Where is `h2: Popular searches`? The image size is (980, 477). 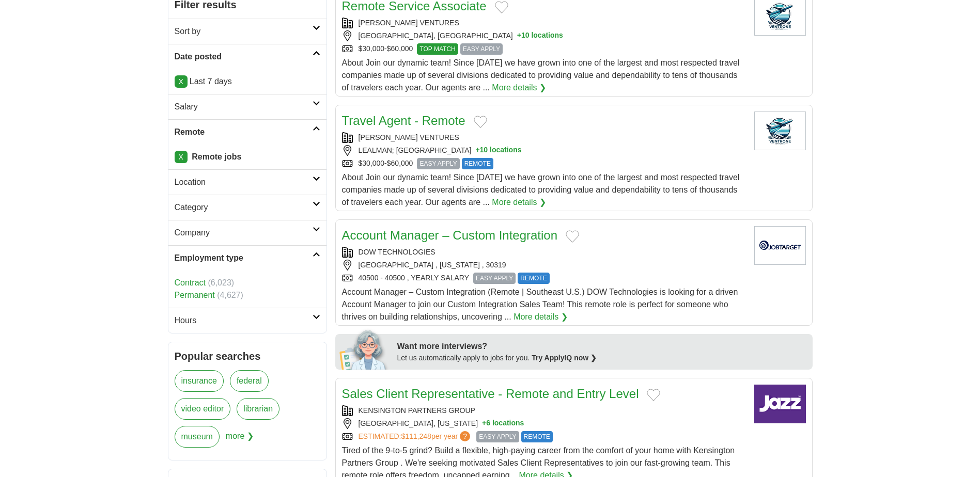 h2: Popular searches is located at coordinates (247, 356).